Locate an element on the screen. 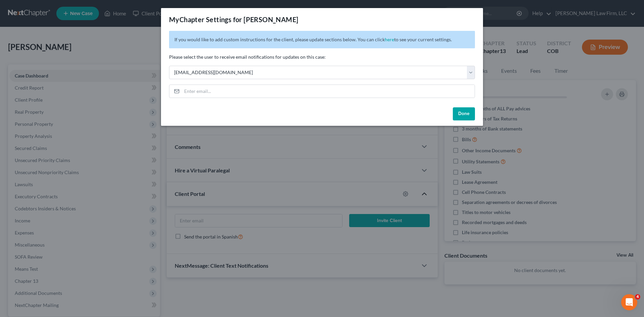 This screenshot has height=317, width=644. p: Please select the user to receive email notifications for updates on this case: is located at coordinates (322, 57).